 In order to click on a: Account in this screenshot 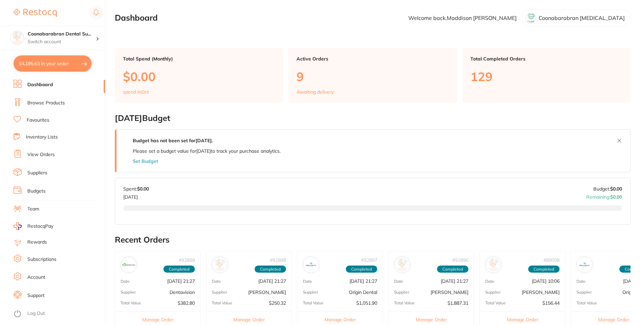, I will do `click(36, 277)`.